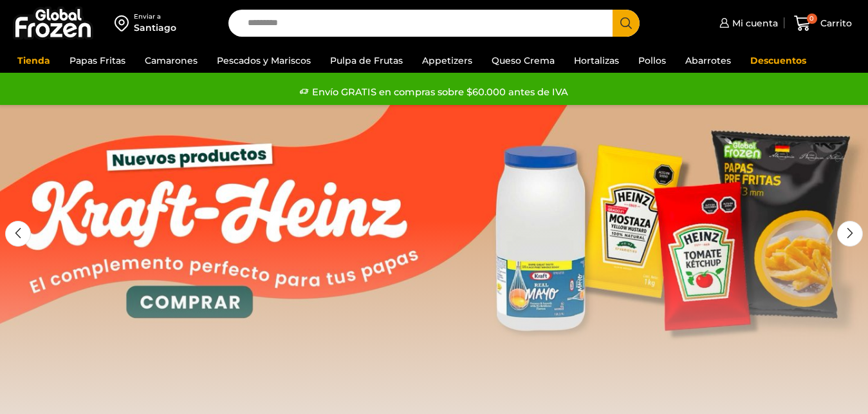 The image size is (868, 414). Describe the element at coordinates (834, 23) in the screenshot. I see `span: Carrito` at that location.